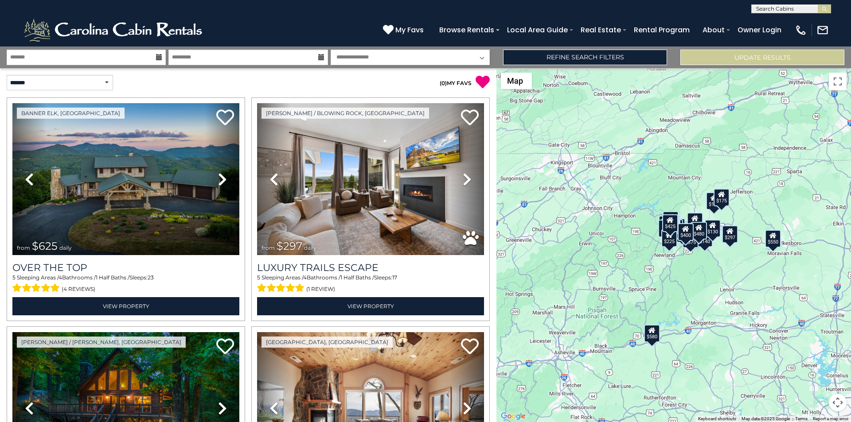 This screenshot has height=422, width=851. I want to click on span: $297, so click(289, 246).